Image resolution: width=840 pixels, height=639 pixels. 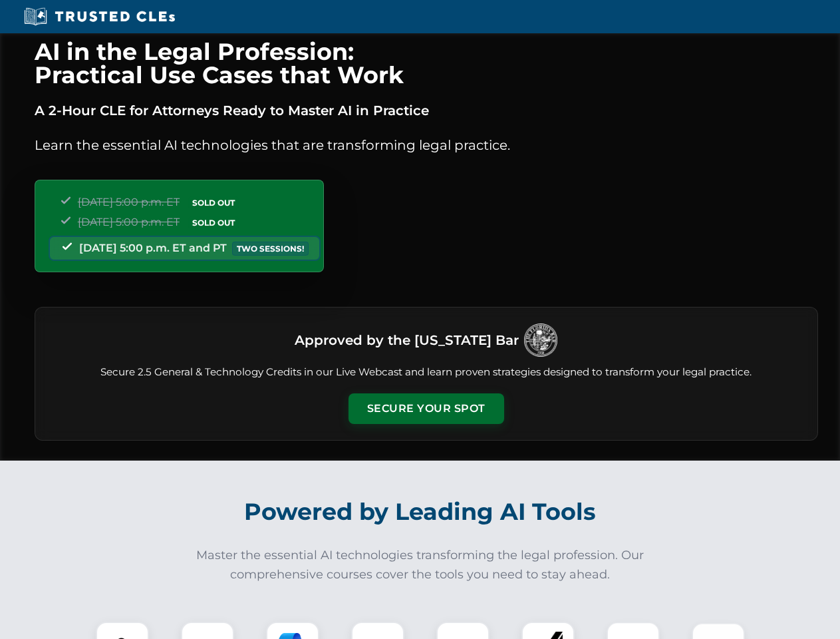 What do you see at coordinates (421, 565) in the screenshot?
I see `p: Master the essential AI technologies transforming the legal profession. Our comprehensive courses...` at bounding box center [421, 565].